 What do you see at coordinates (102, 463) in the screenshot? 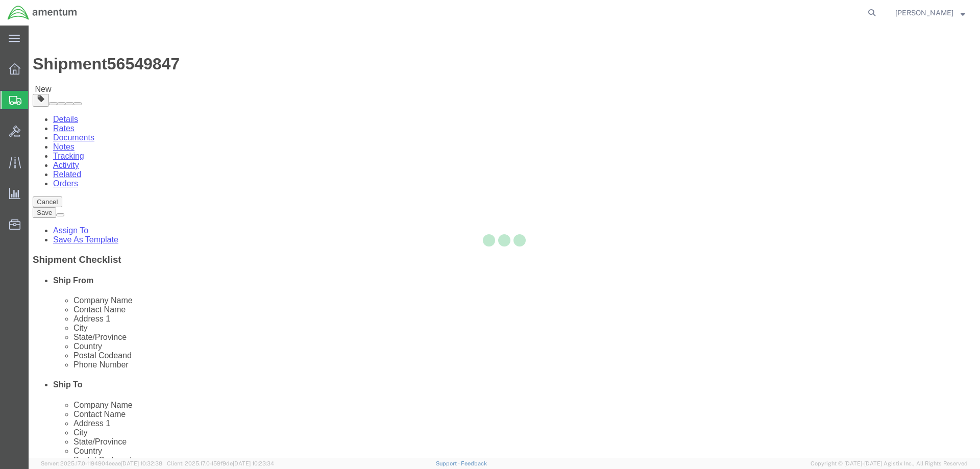
I see `span: Server: 2025.17.0-1194904eeae` at bounding box center [102, 463].